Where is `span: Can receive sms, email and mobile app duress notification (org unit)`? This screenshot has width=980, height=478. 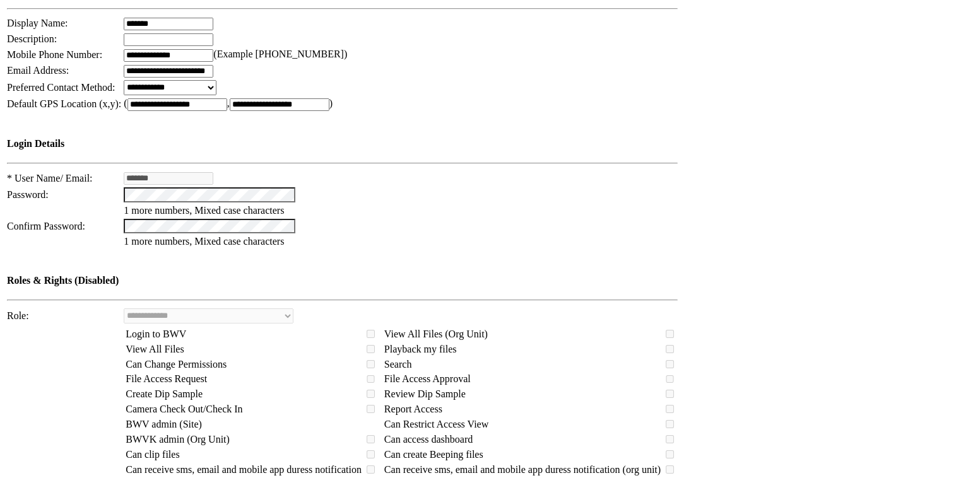
span: Can receive sms, email and mobile app duress notification (org unit) is located at coordinates (522, 470).